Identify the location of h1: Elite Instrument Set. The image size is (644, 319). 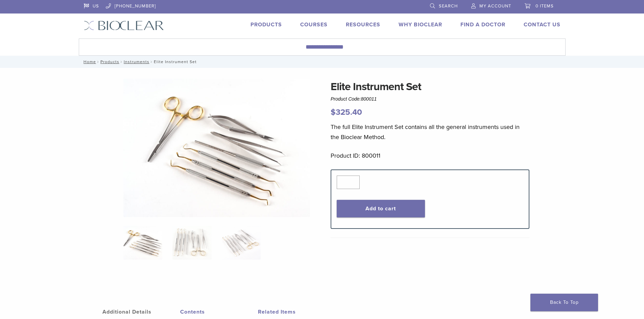
(430, 87).